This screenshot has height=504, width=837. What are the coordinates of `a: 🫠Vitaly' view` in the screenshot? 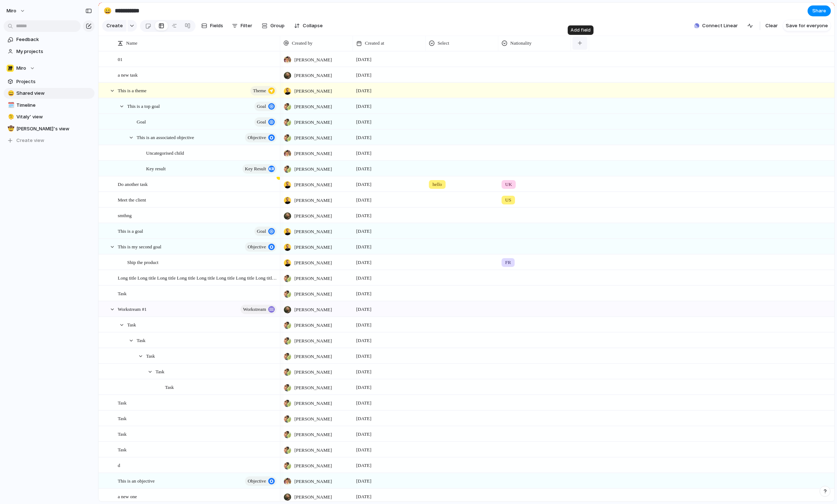 It's located at (49, 117).